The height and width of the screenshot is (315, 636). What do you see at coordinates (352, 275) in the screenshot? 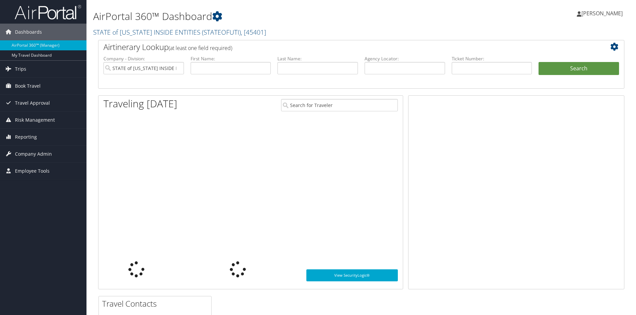
I see `a: View SecurityLogic®` at bounding box center [352, 275].